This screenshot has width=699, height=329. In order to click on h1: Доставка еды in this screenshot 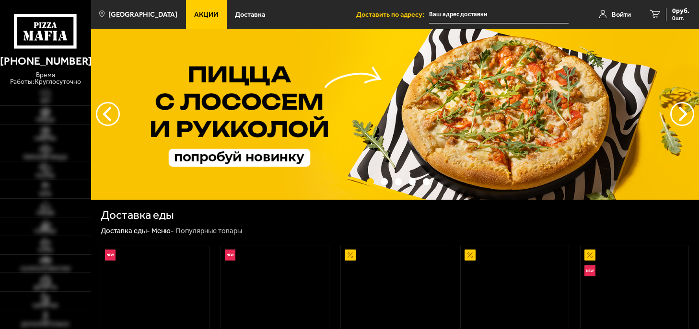, I will do `click(137, 215)`.